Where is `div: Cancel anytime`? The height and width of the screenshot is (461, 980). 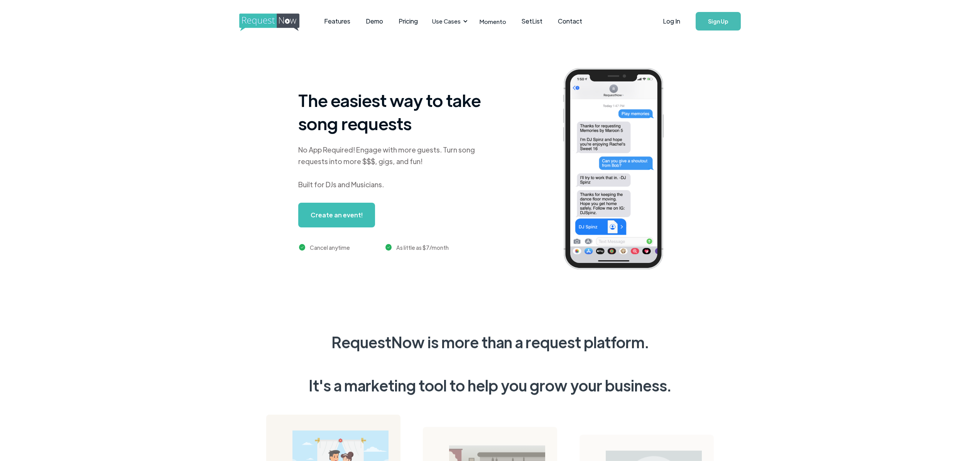
div: Cancel anytime is located at coordinates (330, 248).